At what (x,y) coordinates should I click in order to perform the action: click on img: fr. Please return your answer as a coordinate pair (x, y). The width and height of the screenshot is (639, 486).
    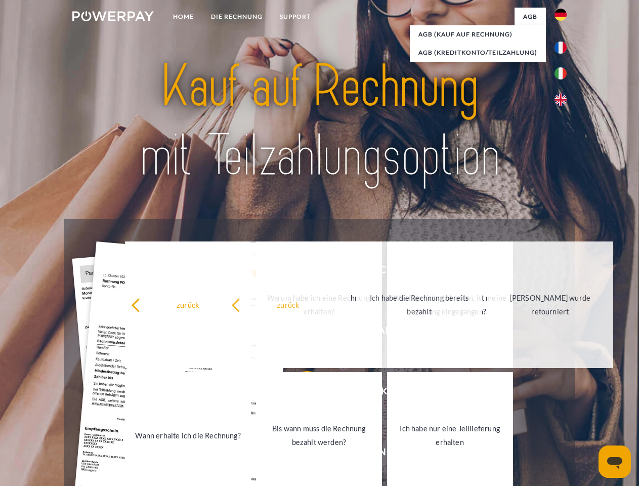
    Looking at the image, I should click on (560, 48).